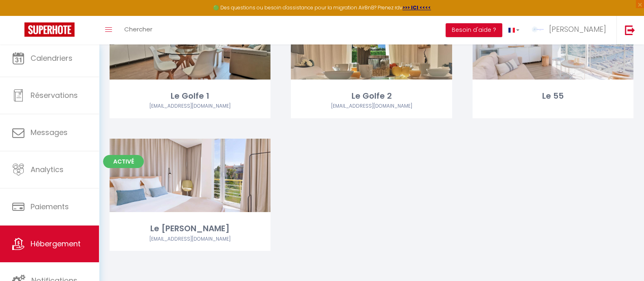  I want to click on div: Le Golfe 2, so click(371, 96).